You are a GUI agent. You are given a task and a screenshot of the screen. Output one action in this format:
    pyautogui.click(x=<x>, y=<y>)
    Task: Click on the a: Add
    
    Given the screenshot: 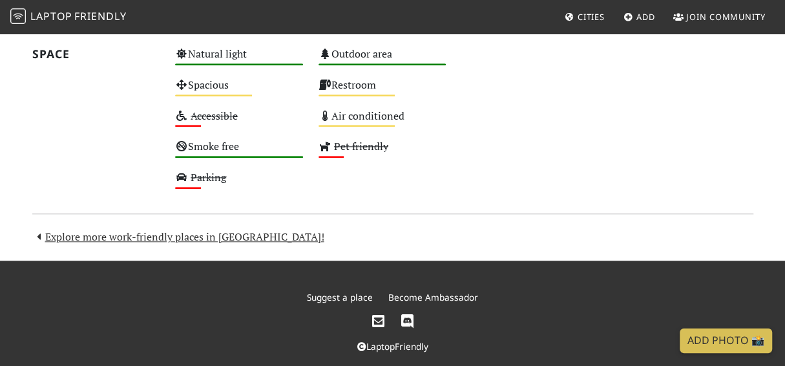 What is the action you would take?
    pyautogui.click(x=639, y=17)
    